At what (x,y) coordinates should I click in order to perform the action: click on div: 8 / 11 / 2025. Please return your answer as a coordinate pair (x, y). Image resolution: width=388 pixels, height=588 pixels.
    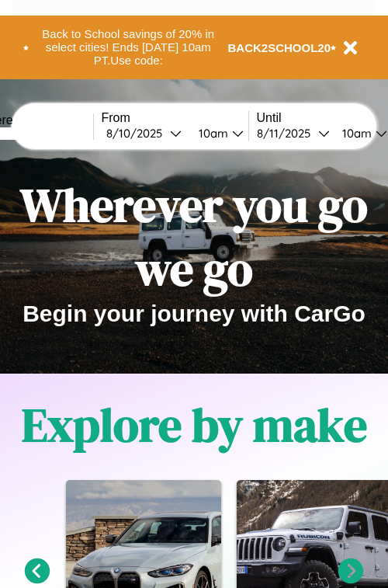
    Looking at the image, I should click on (287, 133).